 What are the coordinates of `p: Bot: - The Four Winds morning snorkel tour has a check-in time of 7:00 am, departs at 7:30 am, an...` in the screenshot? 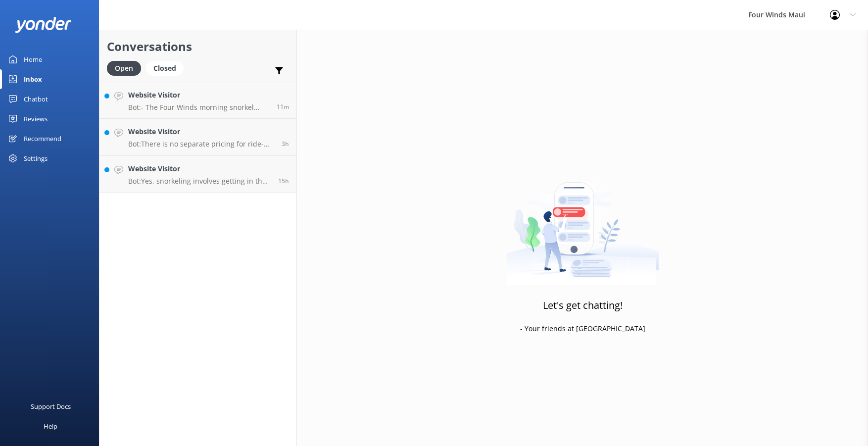 It's located at (198, 107).